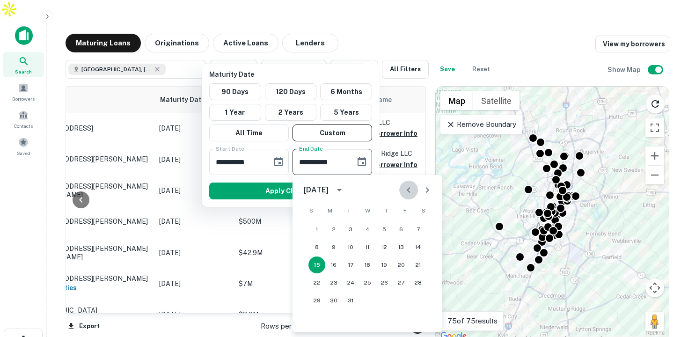  Describe the element at coordinates (249, 133) in the screenshot. I see `button: All Time` at that location.